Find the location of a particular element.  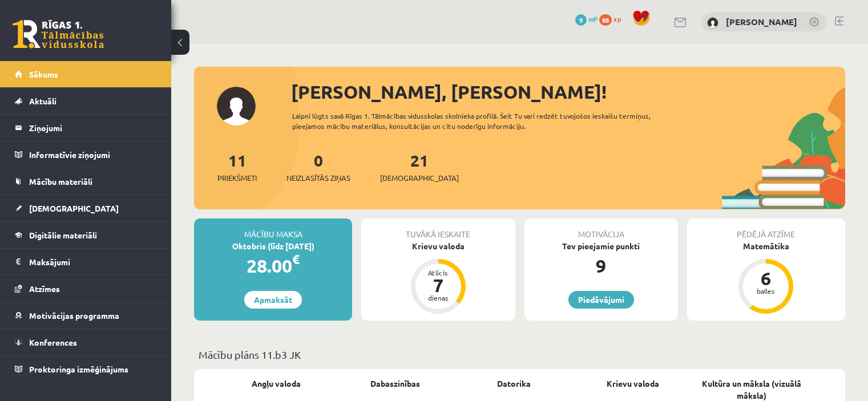

div: Motivācija is located at coordinates (601, 229).